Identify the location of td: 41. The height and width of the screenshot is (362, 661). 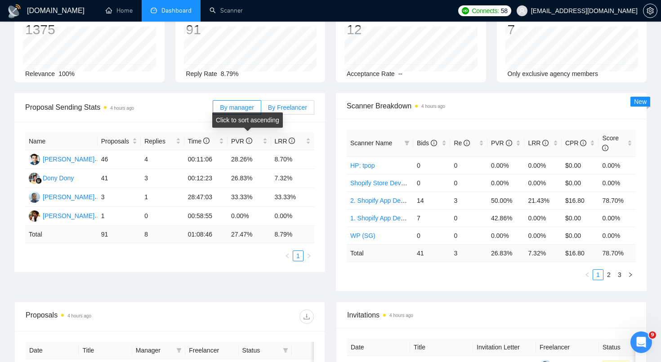
(432, 253).